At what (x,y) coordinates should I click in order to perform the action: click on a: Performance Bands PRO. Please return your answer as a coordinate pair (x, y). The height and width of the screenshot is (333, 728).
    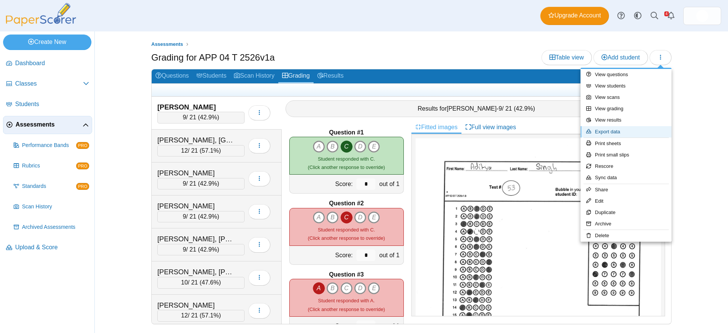
    Looking at the image, I should click on (51, 146).